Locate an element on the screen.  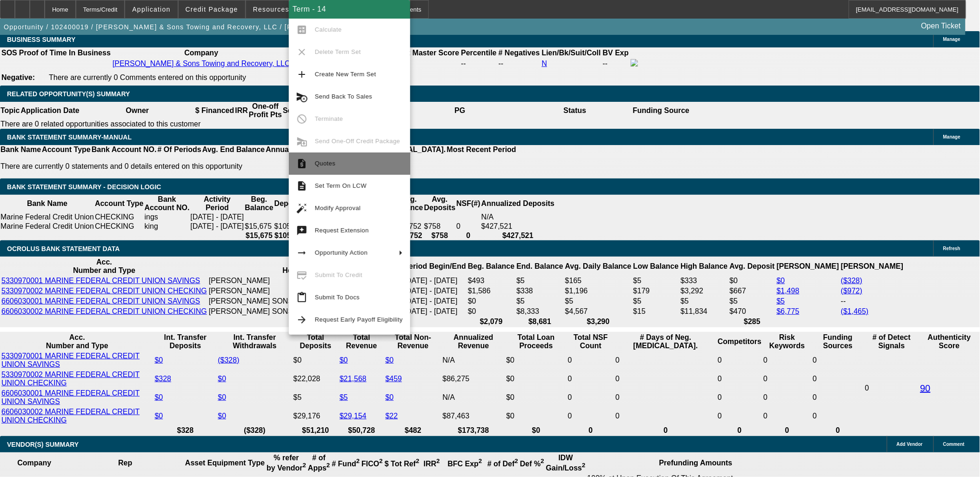
td: $667 is located at coordinates (752, 291).